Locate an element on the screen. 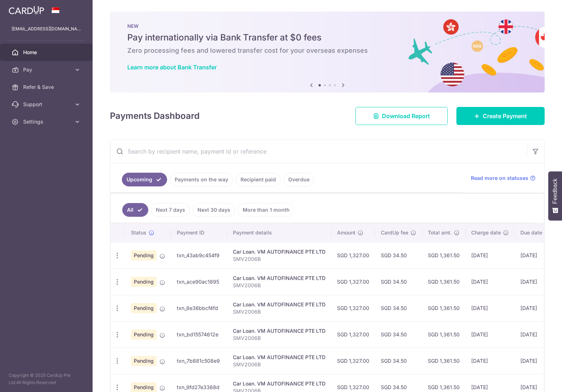 This screenshot has height=392, width=562. h6: Zero processing fees and lowered transfer cost for your overseas expenses is located at coordinates (327, 50).